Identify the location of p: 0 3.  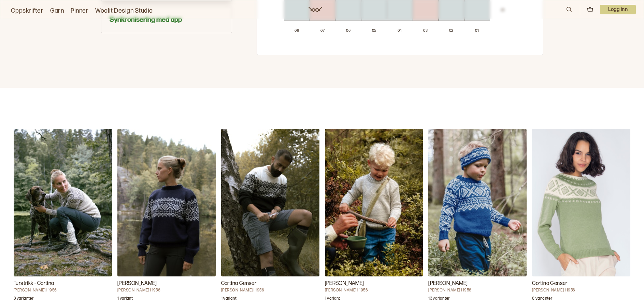
(425, 31).